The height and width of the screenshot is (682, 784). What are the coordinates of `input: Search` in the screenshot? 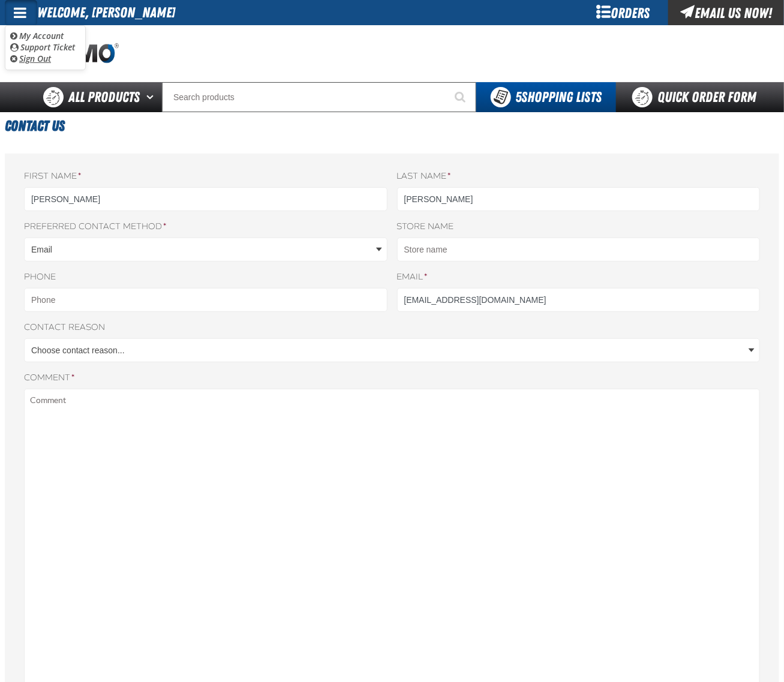 It's located at (319, 97).